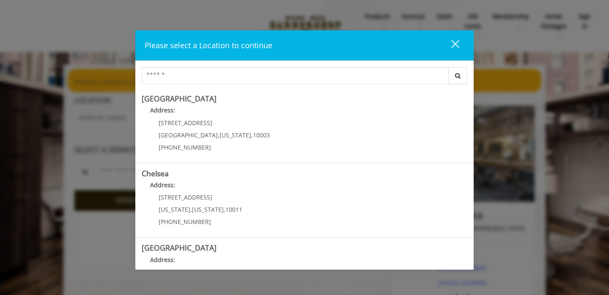  I want to click on span: 10011, so click(234, 209).